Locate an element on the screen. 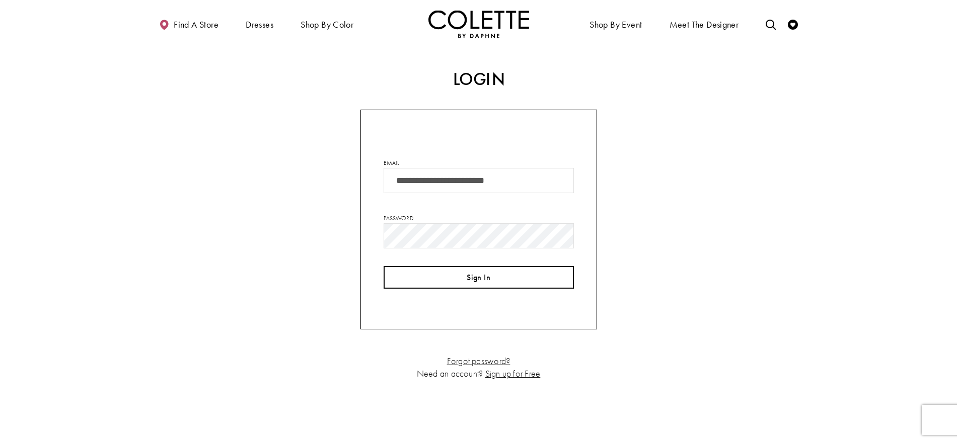  span: Meet the designer is located at coordinates (704, 25).